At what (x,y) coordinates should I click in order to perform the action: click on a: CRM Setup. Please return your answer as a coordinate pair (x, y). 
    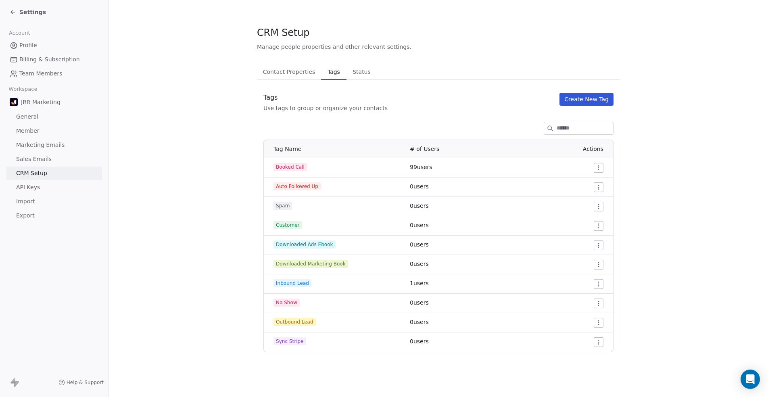
    Looking at the image, I should click on (54, 173).